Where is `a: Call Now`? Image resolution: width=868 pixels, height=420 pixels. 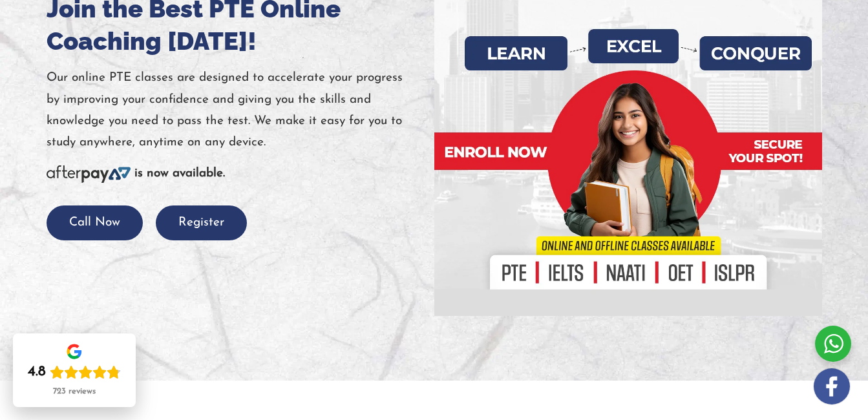
a: Call Now is located at coordinates (94, 222).